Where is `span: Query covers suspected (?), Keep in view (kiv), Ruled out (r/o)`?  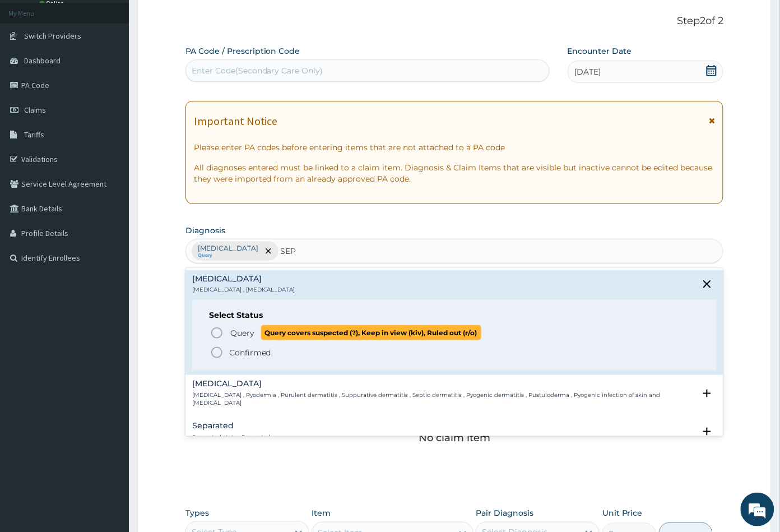
span: Query covers suspected (?), Keep in view (kiv), Ruled out (r/o) is located at coordinates (371, 332).